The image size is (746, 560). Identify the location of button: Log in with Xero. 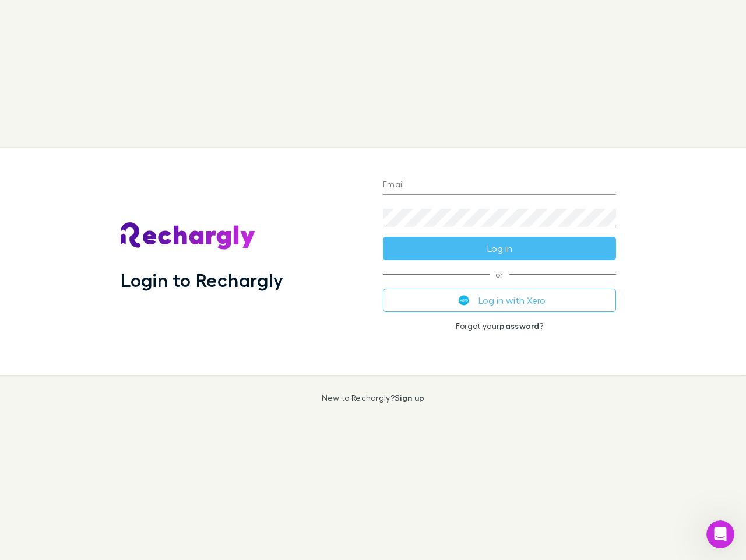
(500, 300).